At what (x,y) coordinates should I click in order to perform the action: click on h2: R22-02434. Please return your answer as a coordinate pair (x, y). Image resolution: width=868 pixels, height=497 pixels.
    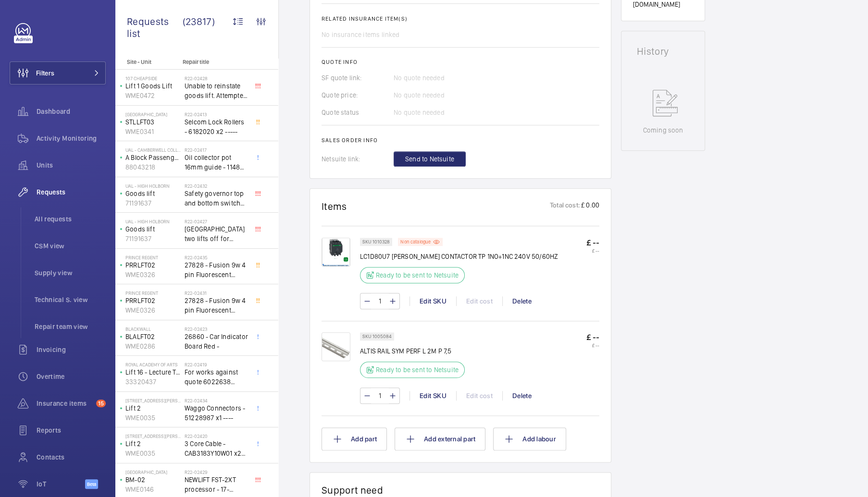
    Looking at the image, I should click on (216, 400).